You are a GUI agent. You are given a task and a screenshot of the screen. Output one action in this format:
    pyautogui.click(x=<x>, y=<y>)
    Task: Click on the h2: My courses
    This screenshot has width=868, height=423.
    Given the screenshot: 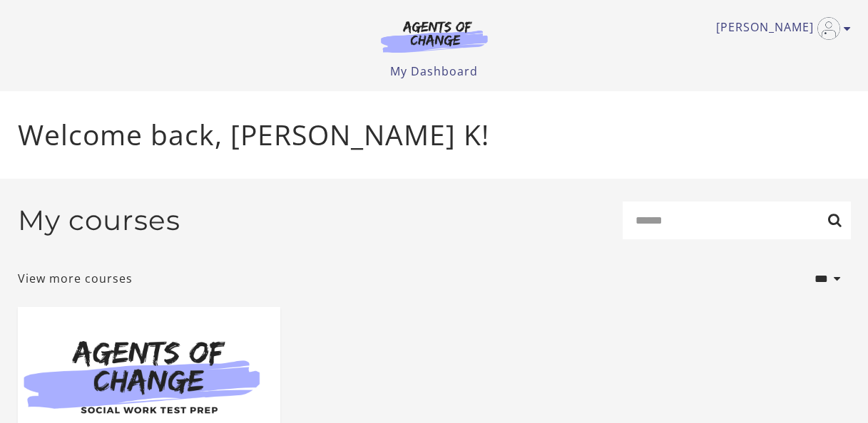 What is the action you would take?
    pyautogui.click(x=100, y=220)
    